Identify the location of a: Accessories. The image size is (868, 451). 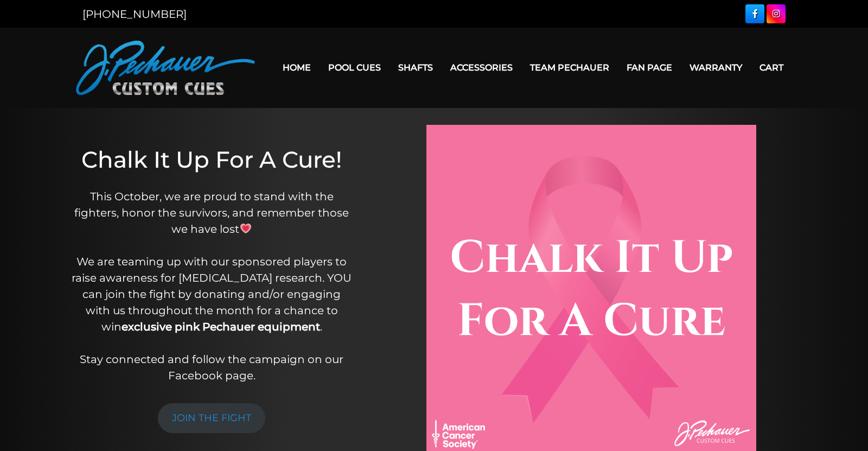
(481, 67).